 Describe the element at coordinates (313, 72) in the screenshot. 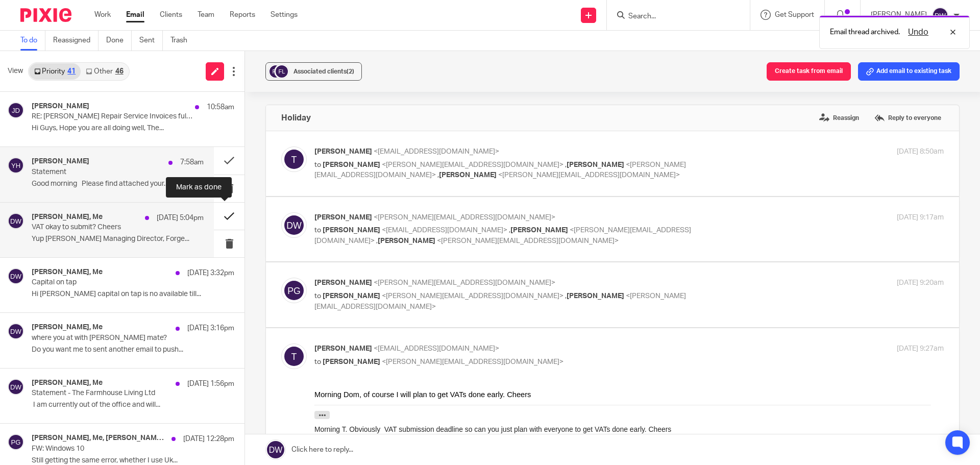

I see `button: Associated clients(2)` at that location.